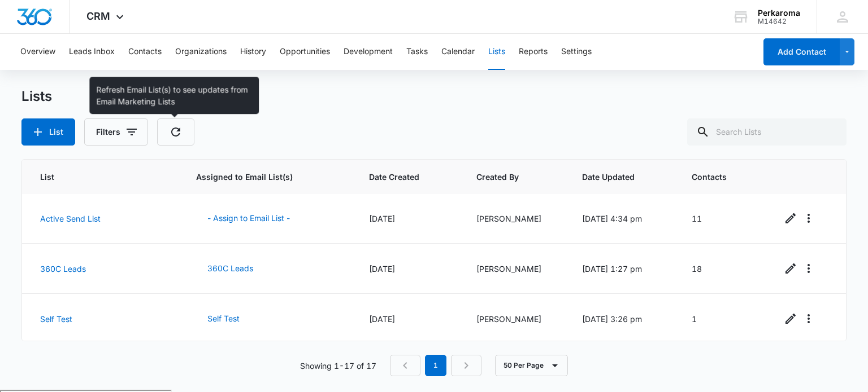 Image resolution: width=868 pixels, height=392 pixels. Describe the element at coordinates (96, 177) in the screenshot. I see `span: List` at that location.